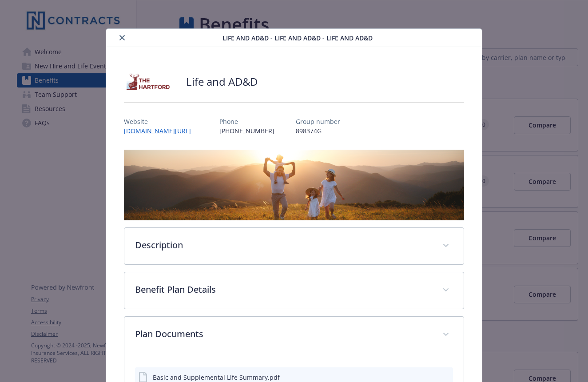 Image resolution: width=588 pixels, height=382 pixels. I want to click on button: preview file, so click(445, 377).